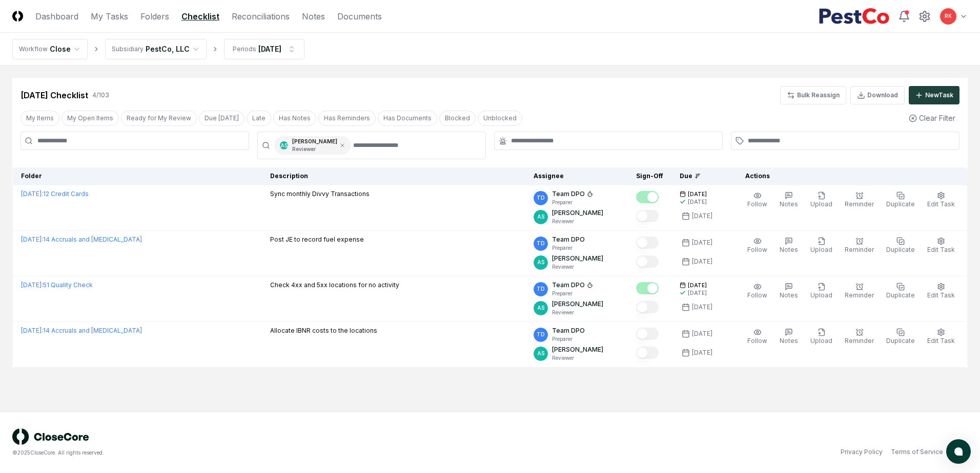 Image resolution: width=980 pixels, height=473 pixels. Describe the element at coordinates (259, 118) in the screenshot. I see `button: Late` at that location.